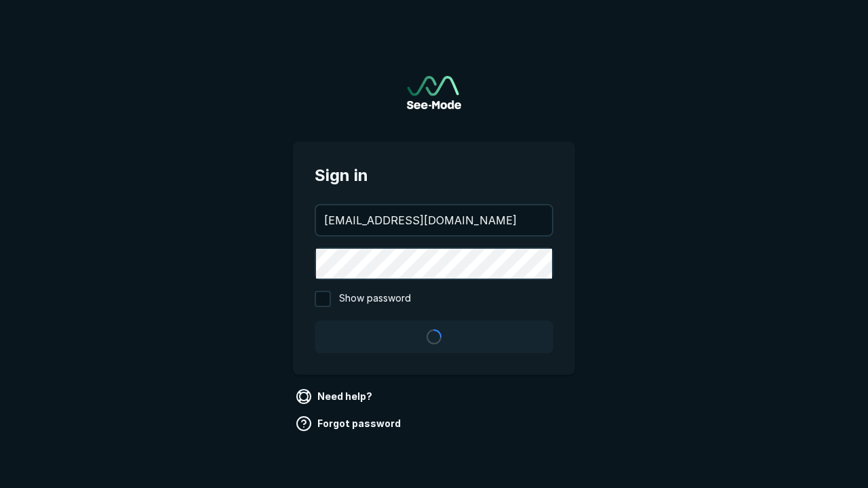  What do you see at coordinates (434, 92) in the screenshot?
I see `a: Go to sign in` at bounding box center [434, 92].